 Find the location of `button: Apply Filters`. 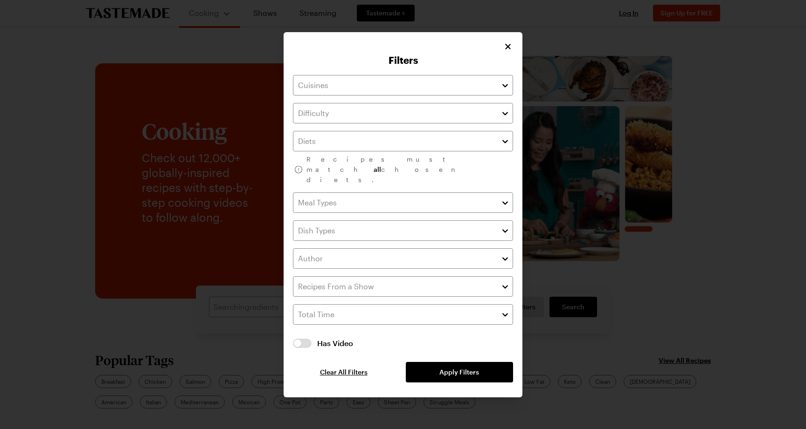

button: Apply Filters is located at coordinates (459, 372).